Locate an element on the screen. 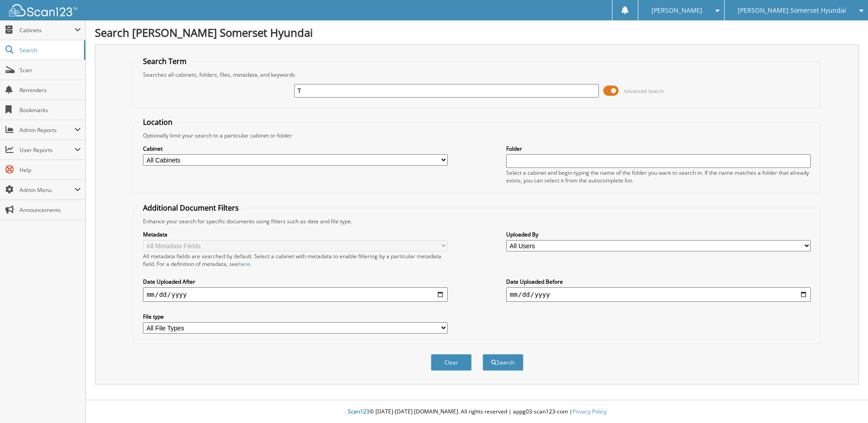 The image size is (868, 423). legend: Additional Document Filters is located at coordinates (191, 207).